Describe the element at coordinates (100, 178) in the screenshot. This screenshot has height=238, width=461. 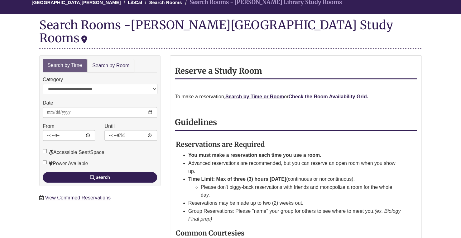
I see `button: Search` at that location.